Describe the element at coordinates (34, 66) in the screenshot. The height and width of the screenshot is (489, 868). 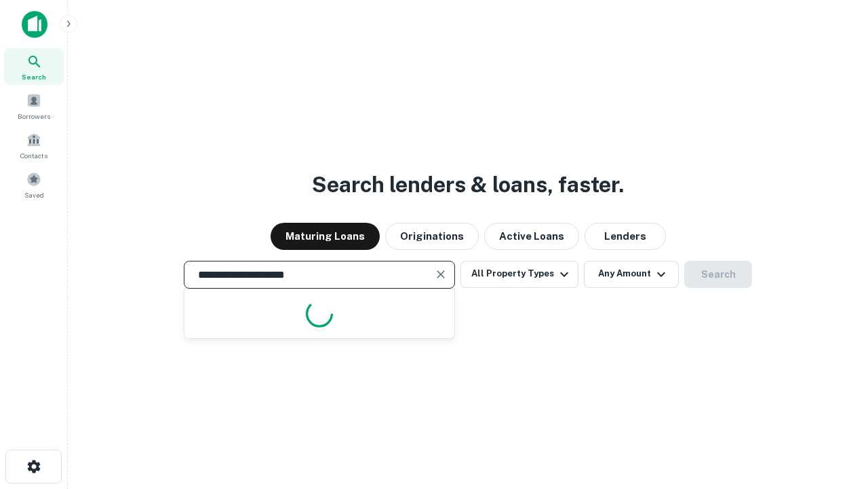
I see `div: Search` at that location.